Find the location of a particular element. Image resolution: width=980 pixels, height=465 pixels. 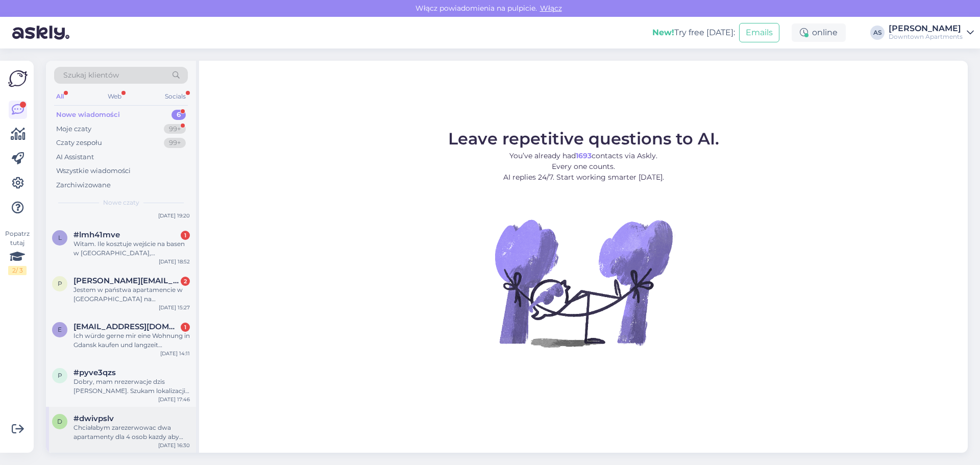

img: Askly Logo is located at coordinates (18, 79).